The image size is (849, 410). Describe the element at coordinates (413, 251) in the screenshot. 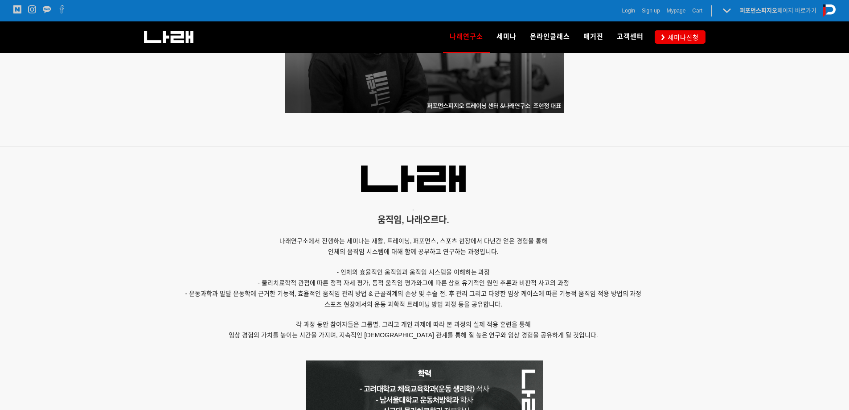

I see `span: 인체의 움직임 시스템에 대해 함께 공부하고 연구하는 과정입니다.` at that location.